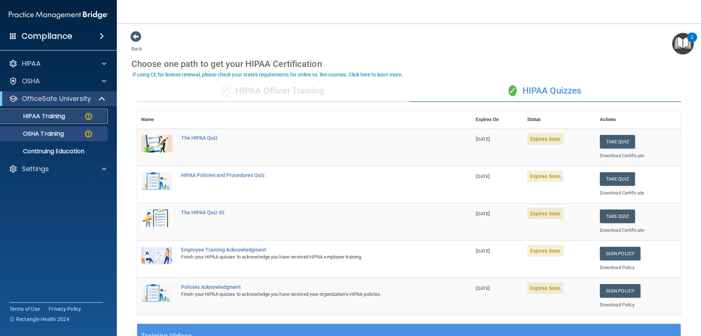 Image resolution: width=701 pixels, height=336 pixels. I want to click on a: HIPAA, so click(57, 64).